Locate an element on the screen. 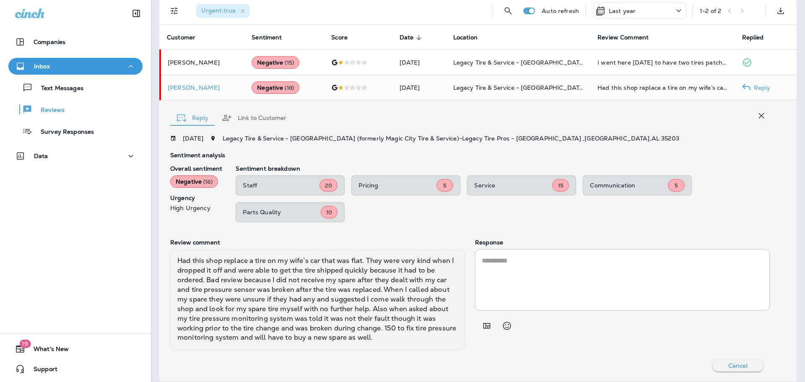  p: Companies is located at coordinates (49, 42).